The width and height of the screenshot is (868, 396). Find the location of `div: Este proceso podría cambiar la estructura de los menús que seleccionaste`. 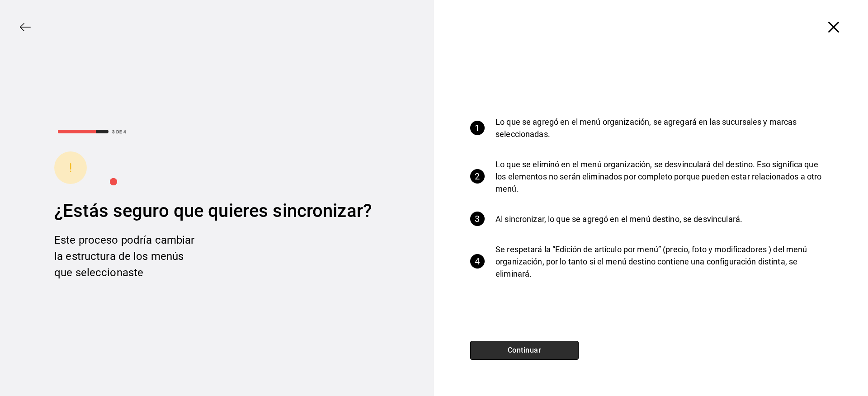

div: Este proceso podría cambiar la estructura de los menús que seleccionaste is located at coordinates (126, 256).